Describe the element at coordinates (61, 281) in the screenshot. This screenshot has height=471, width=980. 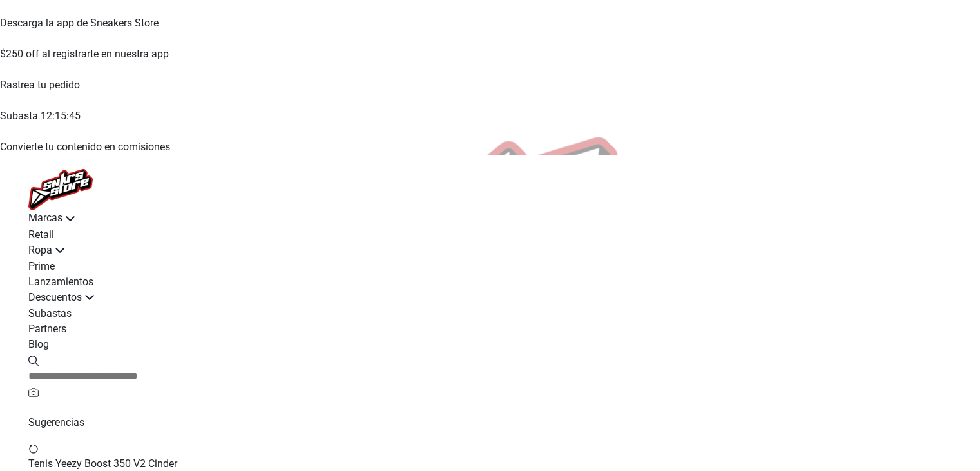
I see `span: Lanzamientos` at that location.